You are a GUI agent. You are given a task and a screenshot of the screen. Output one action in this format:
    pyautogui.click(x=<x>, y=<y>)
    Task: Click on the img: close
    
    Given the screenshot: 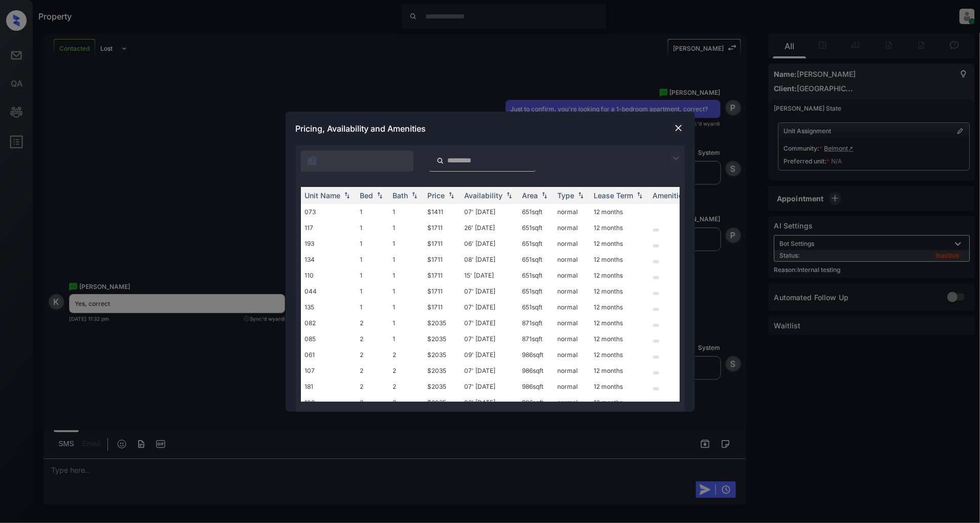 What is the action you would take?
    pyautogui.click(x=679, y=128)
    